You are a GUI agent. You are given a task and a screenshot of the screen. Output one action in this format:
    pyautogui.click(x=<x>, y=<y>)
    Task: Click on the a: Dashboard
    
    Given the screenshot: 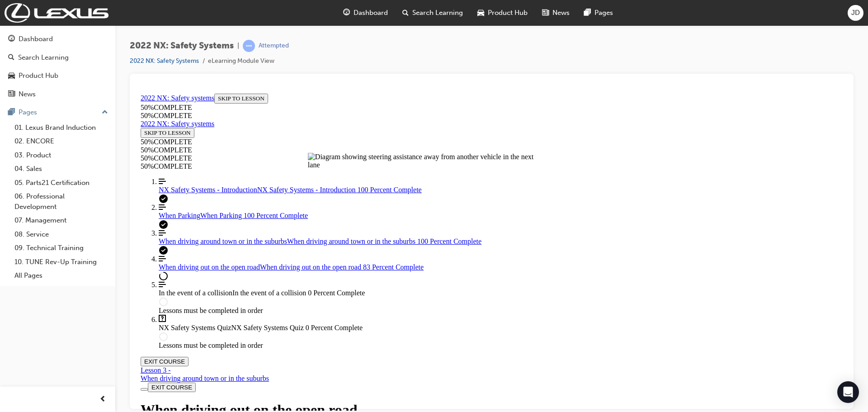 What is the action you would take?
    pyautogui.click(x=57, y=39)
    